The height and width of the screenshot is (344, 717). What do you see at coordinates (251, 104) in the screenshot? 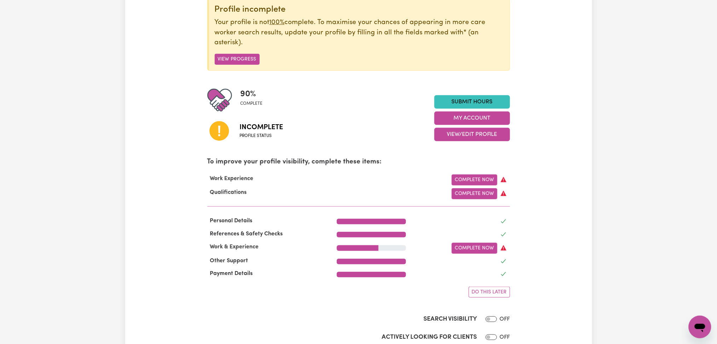
I see `span: complete` at bounding box center [251, 104].